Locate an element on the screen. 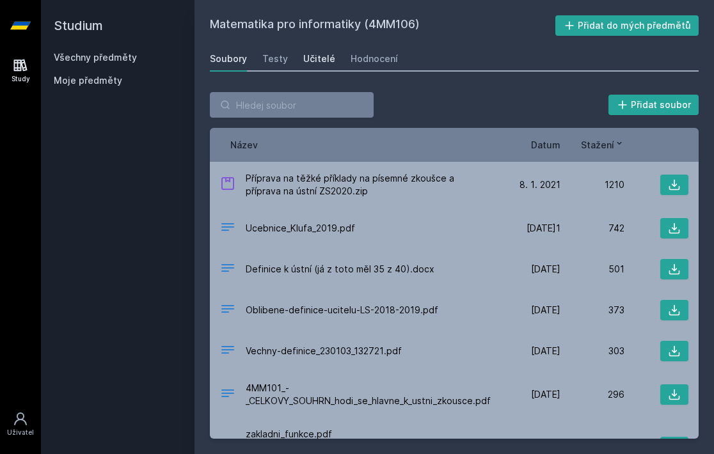  span: Název is located at coordinates (244, 145).